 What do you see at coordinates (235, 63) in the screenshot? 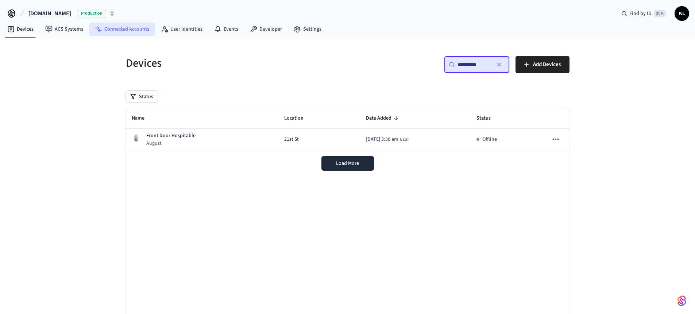
I see `h5: Devices` at bounding box center [235, 63].